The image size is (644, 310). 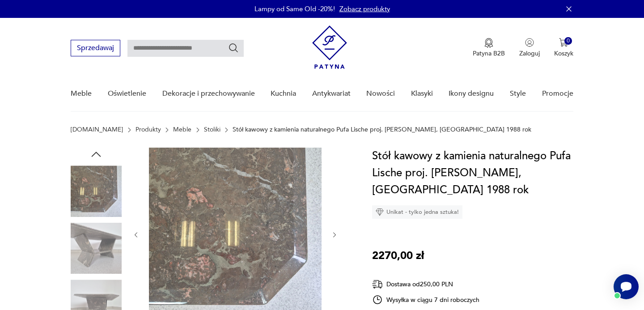 I want to click on img: Patyna - sklep z meblami i dekoracjami vintage, so click(x=329, y=47).